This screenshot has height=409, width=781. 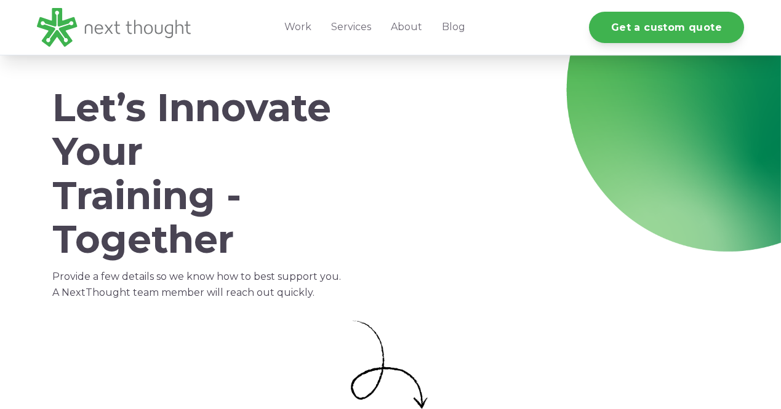 What do you see at coordinates (114, 27) in the screenshot?
I see `img: LG - NextThought Logo` at bounding box center [114, 27].